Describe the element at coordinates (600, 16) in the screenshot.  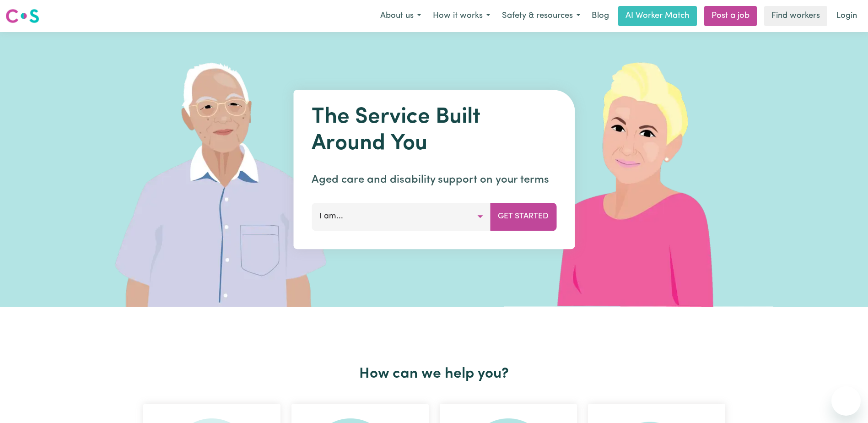
I see `a: Blog` at that location.